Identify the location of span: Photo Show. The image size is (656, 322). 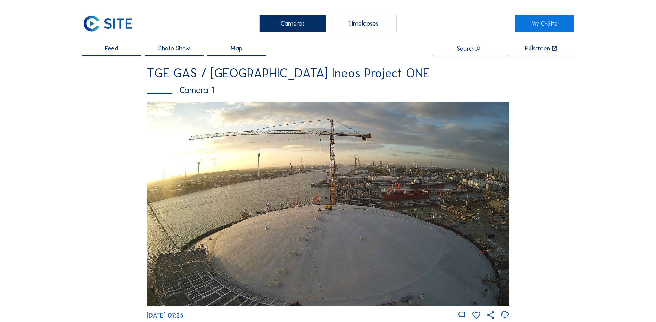
(174, 48).